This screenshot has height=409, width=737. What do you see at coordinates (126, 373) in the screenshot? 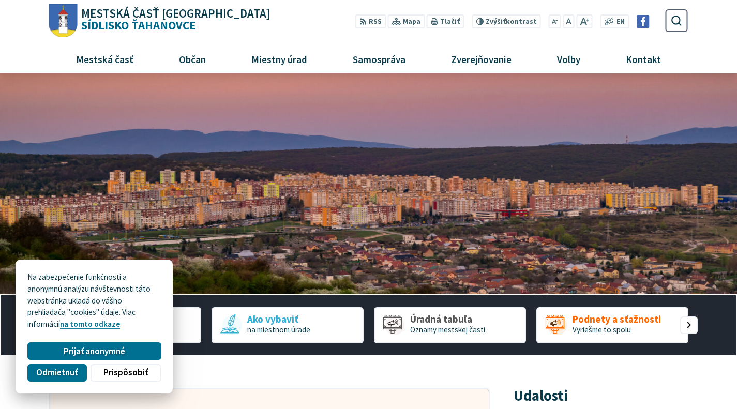
I see `button: Prispôsobiť` at bounding box center [126, 373].